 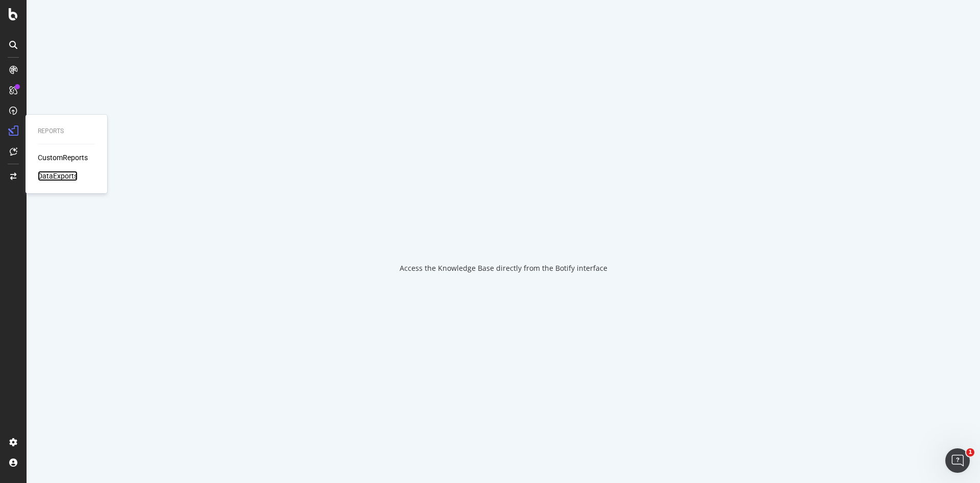 What do you see at coordinates (62, 157) in the screenshot?
I see `div: CustomReports` at bounding box center [62, 157].